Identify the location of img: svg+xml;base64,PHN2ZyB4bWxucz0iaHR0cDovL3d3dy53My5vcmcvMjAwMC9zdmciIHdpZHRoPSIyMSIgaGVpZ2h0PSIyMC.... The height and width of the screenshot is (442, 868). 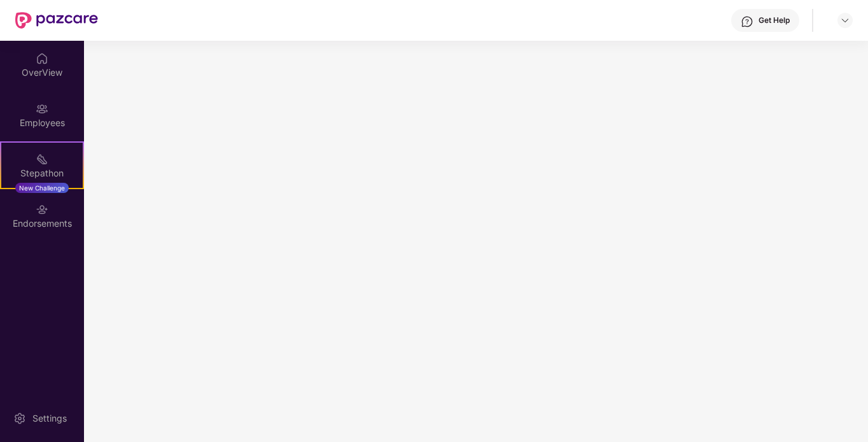
(42, 159).